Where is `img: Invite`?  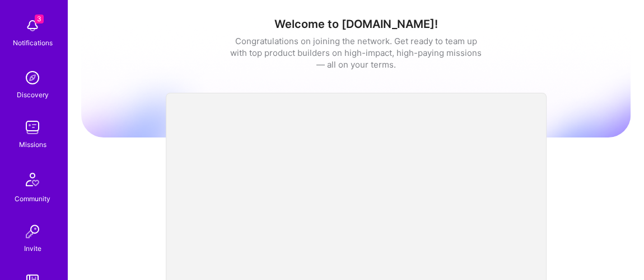
img: Invite is located at coordinates (32, 232).